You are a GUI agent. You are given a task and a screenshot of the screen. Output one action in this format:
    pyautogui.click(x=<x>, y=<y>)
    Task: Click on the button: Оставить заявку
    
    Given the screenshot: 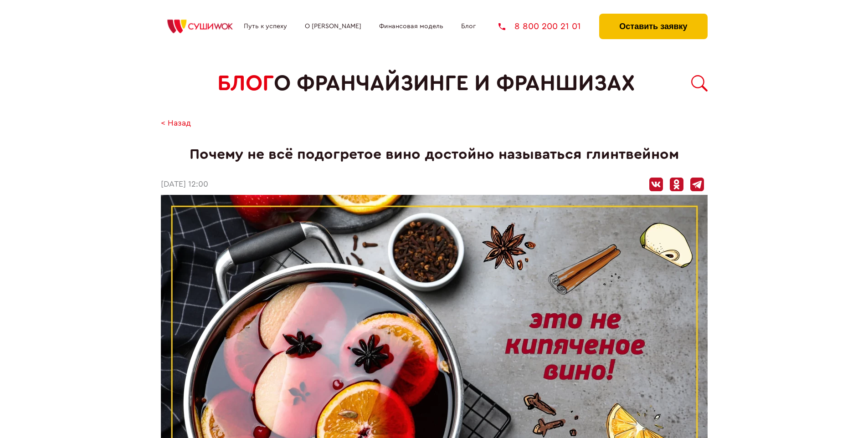 What is the action you would take?
    pyautogui.click(x=653, y=27)
    